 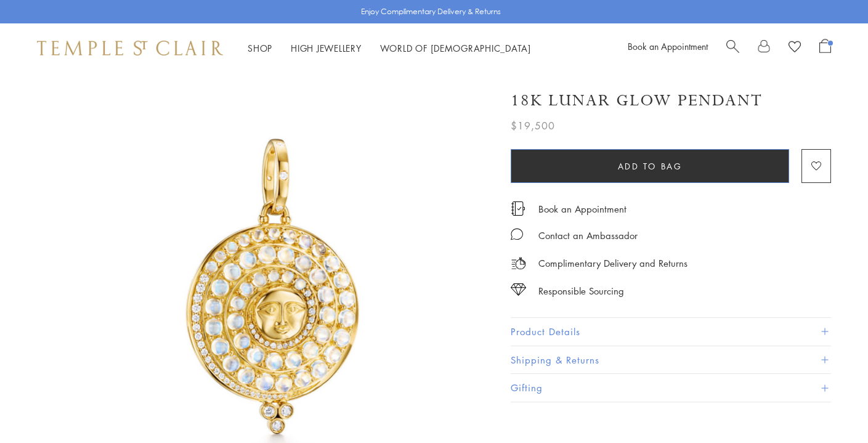 I want to click on img: icon_sourcing.svg, so click(x=518, y=290).